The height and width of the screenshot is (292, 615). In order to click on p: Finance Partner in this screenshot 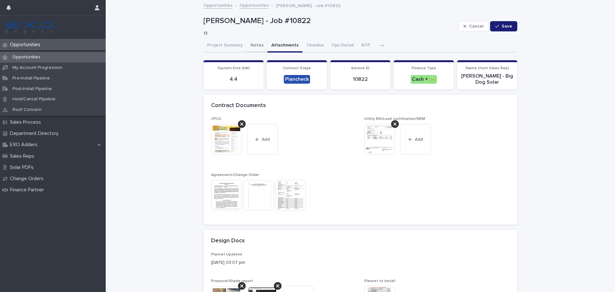, I will do `click(28, 190)`.